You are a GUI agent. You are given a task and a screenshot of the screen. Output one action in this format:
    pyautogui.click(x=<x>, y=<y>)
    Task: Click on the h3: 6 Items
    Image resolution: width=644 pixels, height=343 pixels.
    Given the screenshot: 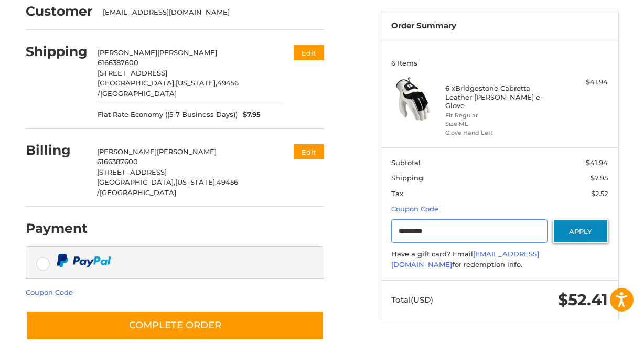 What is the action you would take?
    pyautogui.click(x=500, y=63)
    